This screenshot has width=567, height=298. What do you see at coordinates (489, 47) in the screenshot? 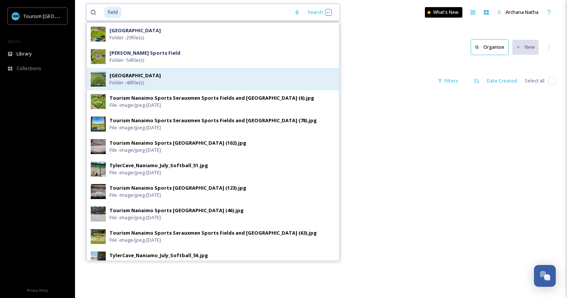
I see `a: Organise` at bounding box center [489, 47].